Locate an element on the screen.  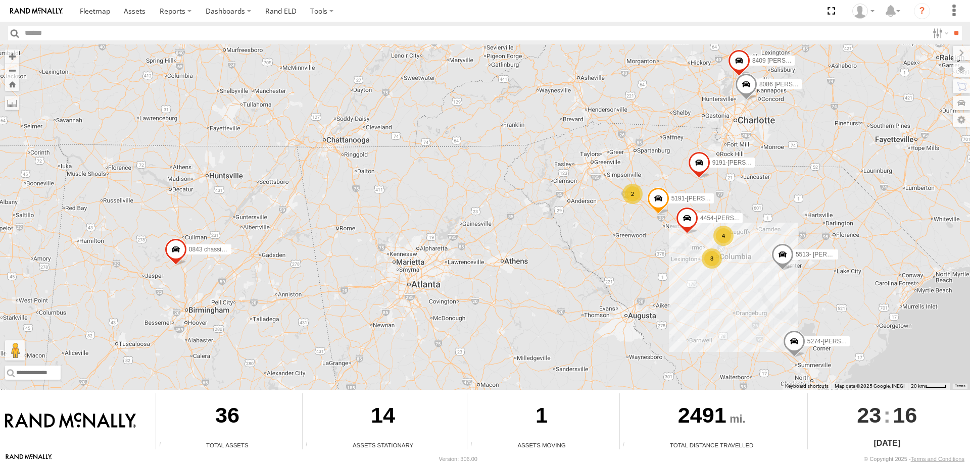
label: Map Settings is located at coordinates (961, 120).